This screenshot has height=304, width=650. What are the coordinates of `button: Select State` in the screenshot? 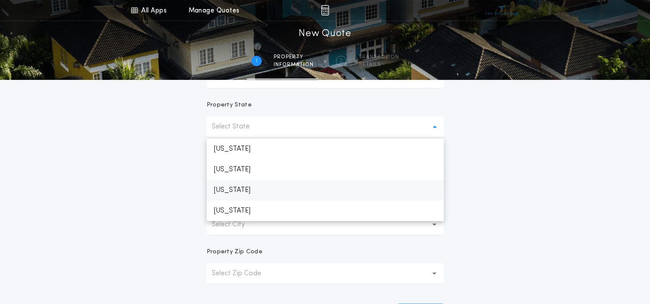 It's located at (325, 127).